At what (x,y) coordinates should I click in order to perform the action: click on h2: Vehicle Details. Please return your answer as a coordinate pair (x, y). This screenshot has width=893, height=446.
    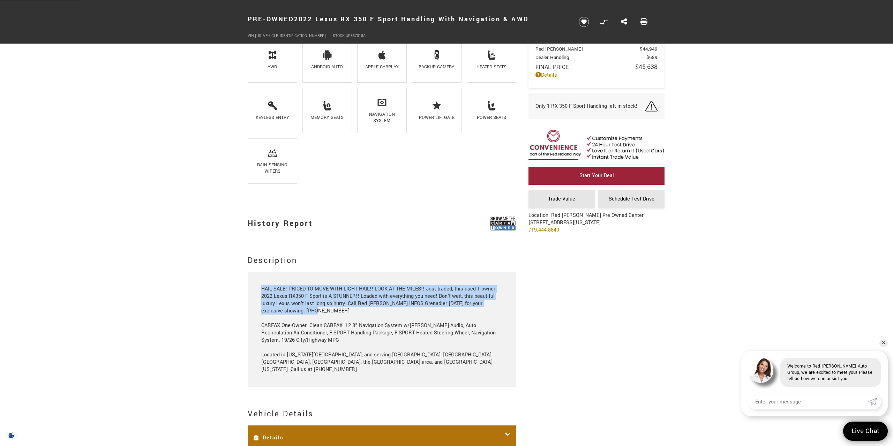
    Looking at the image, I should click on (382, 414).